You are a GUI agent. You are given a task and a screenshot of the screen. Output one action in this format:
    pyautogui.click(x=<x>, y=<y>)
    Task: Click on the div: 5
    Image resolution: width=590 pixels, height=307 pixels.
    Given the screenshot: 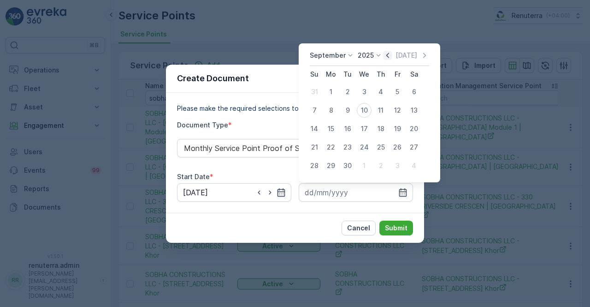 What is the action you would take?
    pyautogui.click(x=397, y=92)
    